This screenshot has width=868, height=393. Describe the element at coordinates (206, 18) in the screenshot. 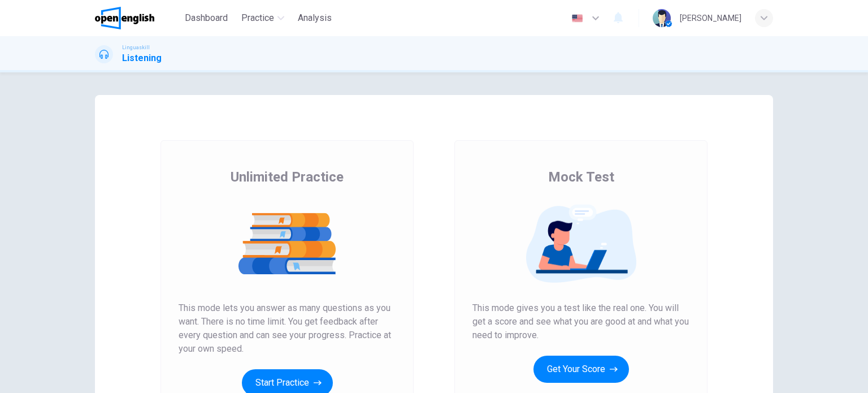

I see `button: Dashboard` at that location.